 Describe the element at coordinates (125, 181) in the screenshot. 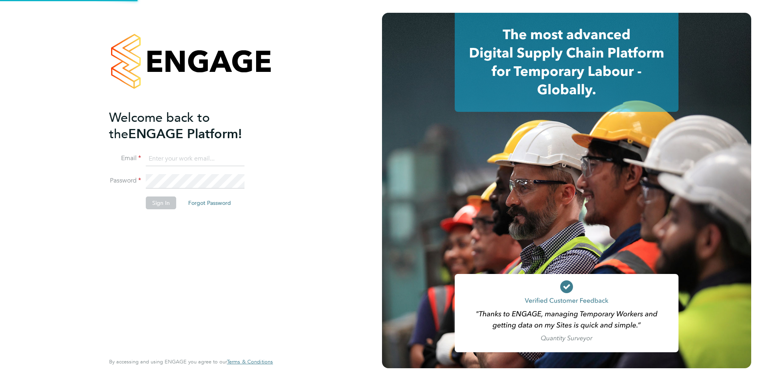

I see `label: Password` at that location.